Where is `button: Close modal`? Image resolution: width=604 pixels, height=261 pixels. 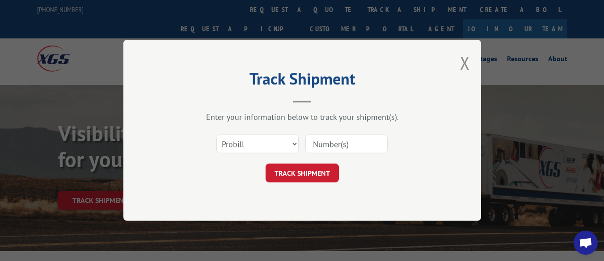
button: Close modal is located at coordinates (465, 63).